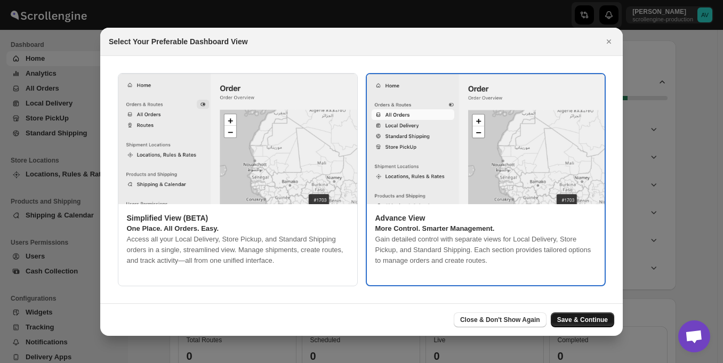  Describe the element at coordinates (485, 250) in the screenshot. I see `p: Gain detailed control with separate views for Local Delivery, Store Pickup, and Standard Shipping...` at that location.